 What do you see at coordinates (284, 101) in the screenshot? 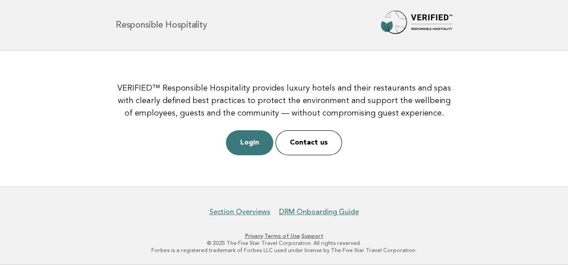
I see `p: VERIFIED™ Responsible Hospitality provides luxury hotels and their restaurants and spas with clea...` at bounding box center [284, 101].